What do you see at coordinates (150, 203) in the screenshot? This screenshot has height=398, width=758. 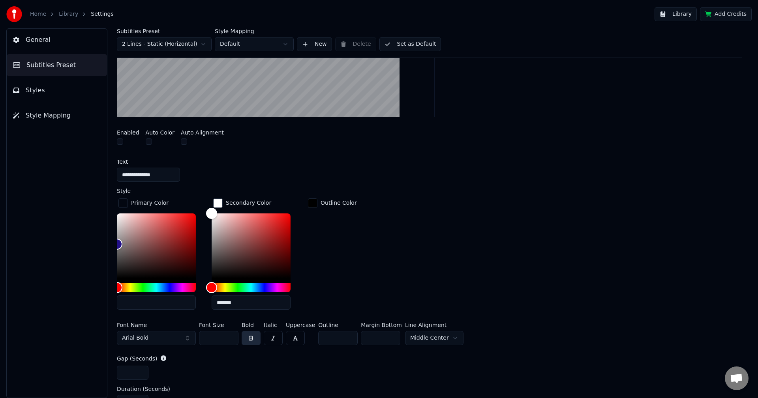 I see `div: Primary Color` at bounding box center [150, 203].